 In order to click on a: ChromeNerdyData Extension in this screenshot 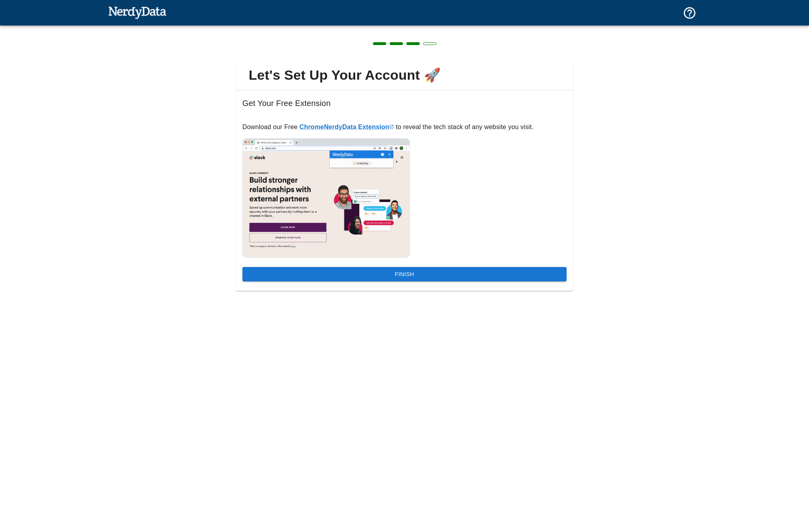, I will do `click(346, 127)`.